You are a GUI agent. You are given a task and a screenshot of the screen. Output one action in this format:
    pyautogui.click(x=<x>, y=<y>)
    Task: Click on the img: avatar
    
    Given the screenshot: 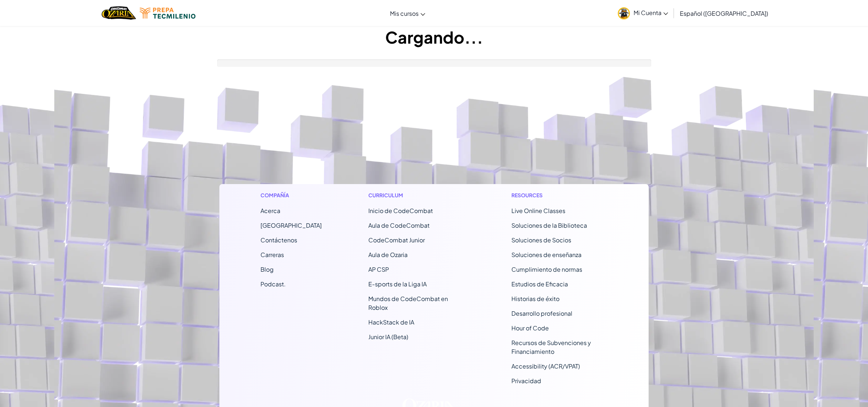 What is the action you would take?
    pyautogui.click(x=623, y=13)
    